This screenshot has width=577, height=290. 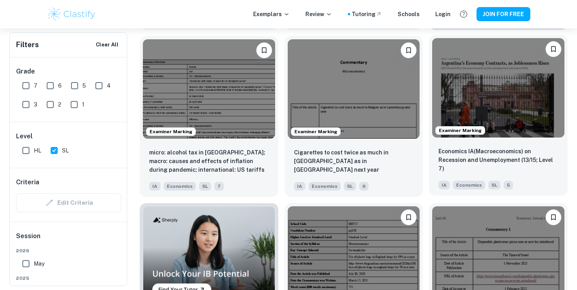 I want to click on span: 2, so click(x=60, y=104).